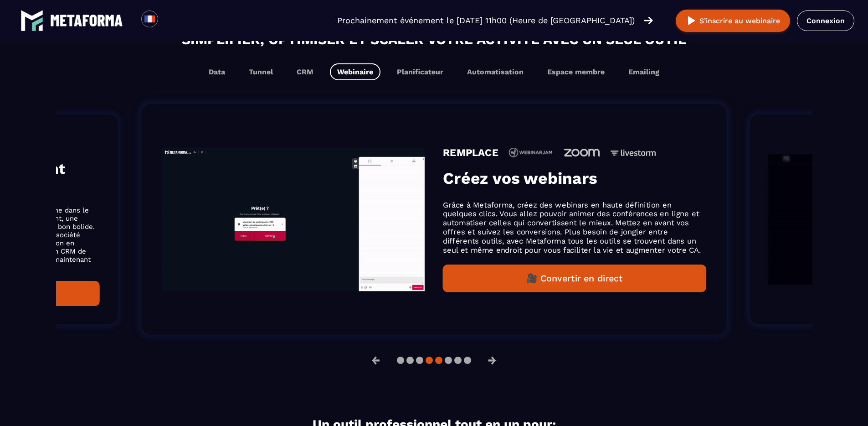  Describe the element at coordinates (691, 20) in the screenshot. I see `img: play` at that location.